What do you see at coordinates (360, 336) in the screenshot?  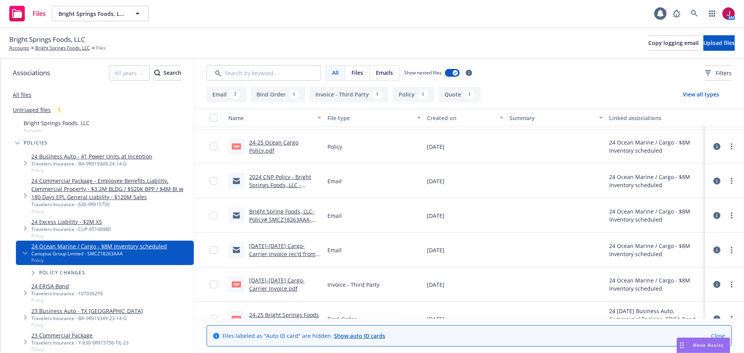 I see `a: Show auto ID cards` at bounding box center [360, 336].